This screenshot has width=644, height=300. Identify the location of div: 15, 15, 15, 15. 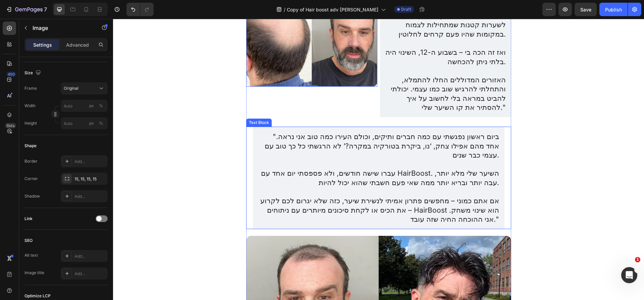
(90, 179).